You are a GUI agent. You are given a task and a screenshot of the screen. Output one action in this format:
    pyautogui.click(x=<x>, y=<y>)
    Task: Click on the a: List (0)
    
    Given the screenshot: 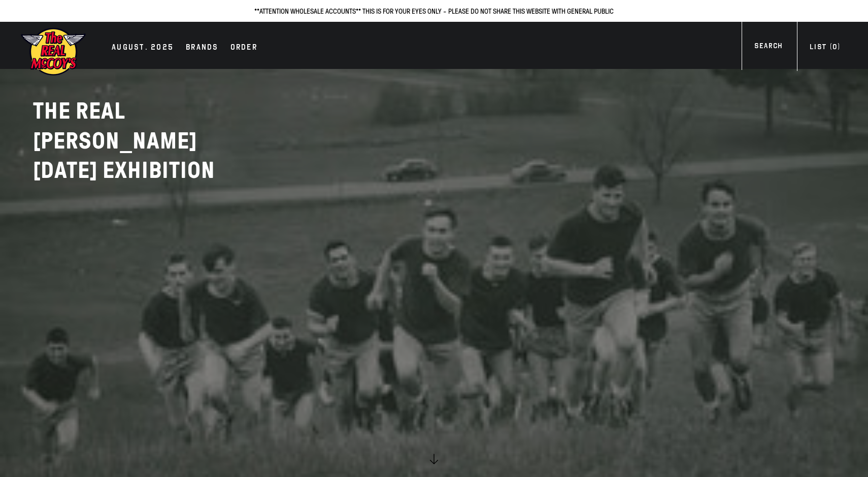 What is the action you would take?
    pyautogui.click(x=825, y=48)
    